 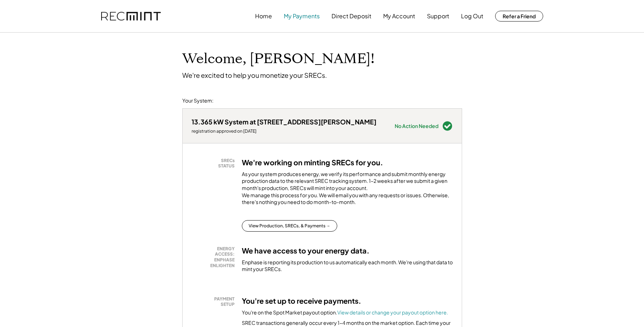 What do you see at coordinates (290, 227) in the screenshot?
I see `button: View Production, SRECs, & Payments →` at bounding box center [290, 227].